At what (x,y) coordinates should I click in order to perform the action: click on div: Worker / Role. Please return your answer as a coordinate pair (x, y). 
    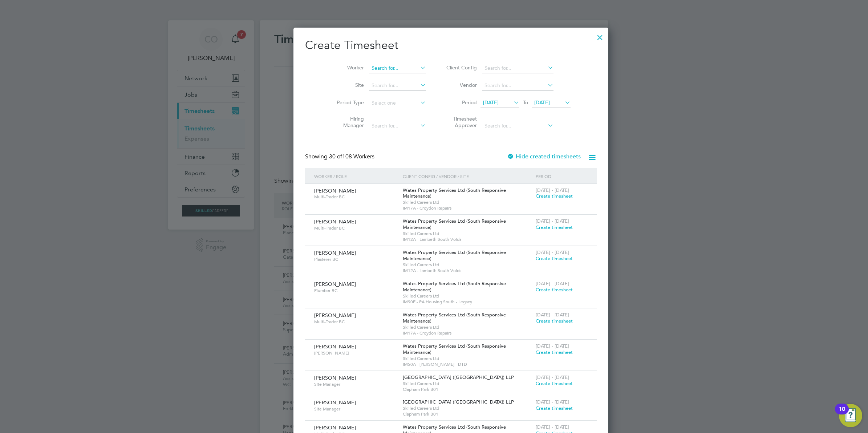
    Looking at the image, I should click on (356, 176).